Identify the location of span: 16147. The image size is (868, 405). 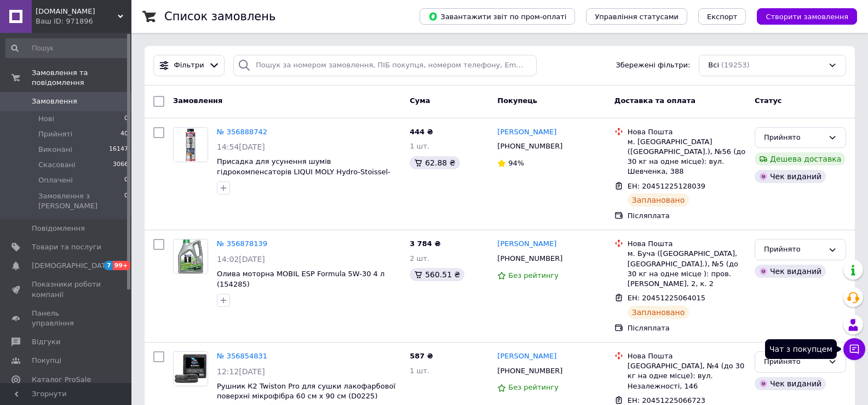
(118, 149).